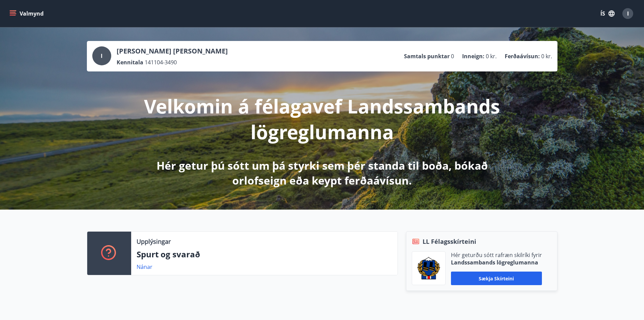 The width and height of the screenshot is (644, 320). I want to click on p: Ferðaávísun :, so click(522, 56).